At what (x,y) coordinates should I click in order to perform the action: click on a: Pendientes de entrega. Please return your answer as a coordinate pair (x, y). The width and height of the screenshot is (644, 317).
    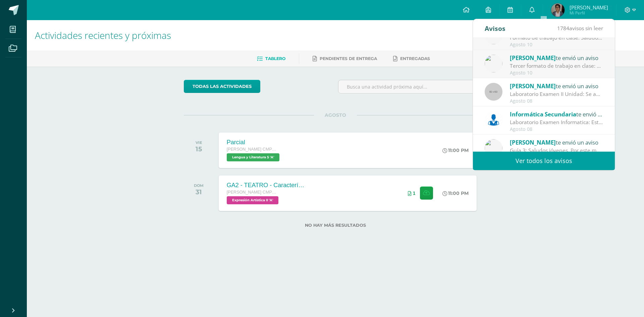
    Looking at the image, I should click on (345, 59).